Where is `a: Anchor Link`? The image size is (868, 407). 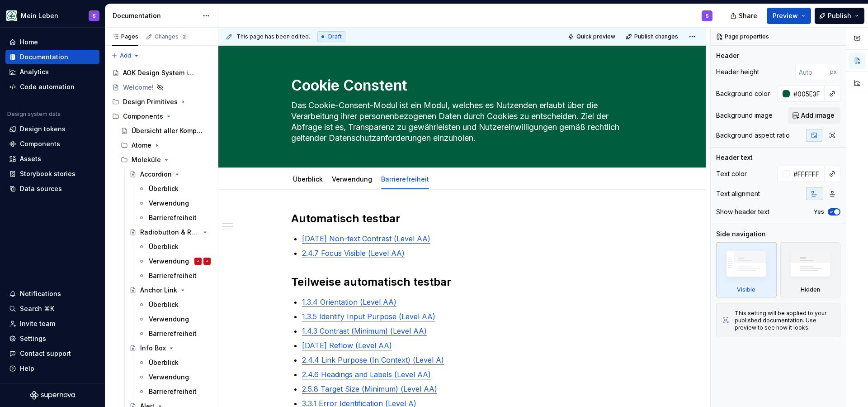 a: Anchor Link is located at coordinates (170, 290).